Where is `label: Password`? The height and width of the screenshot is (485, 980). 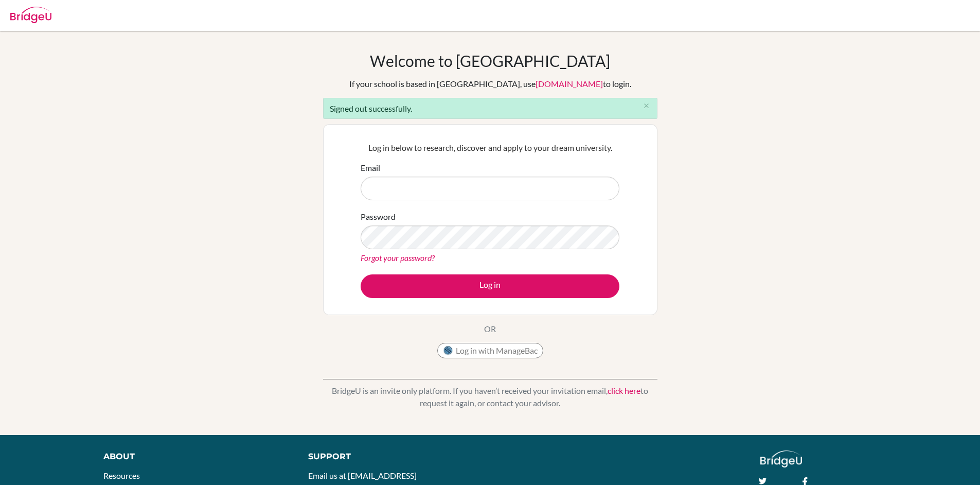 label: Password is located at coordinates (378, 217).